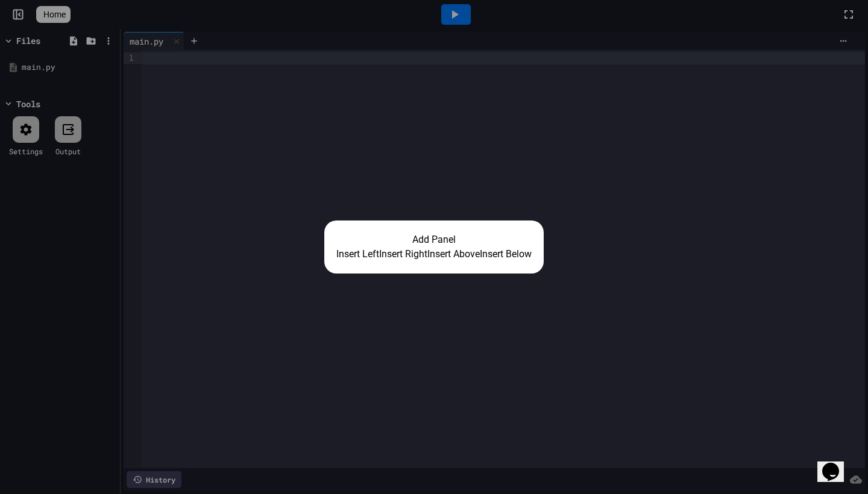 The image size is (868, 494). I want to click on button: Insert Below, so click(506, 254).